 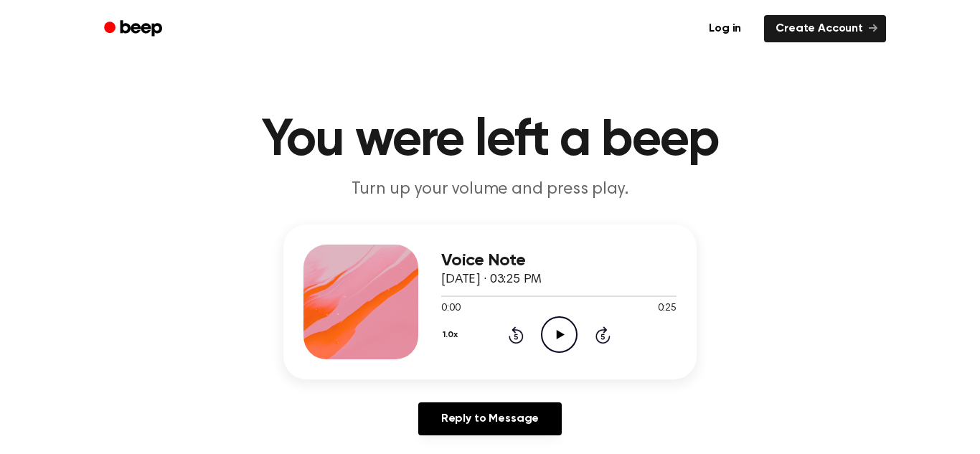 I want to click on h1: You were left a beep, so click(x=490, y=141).